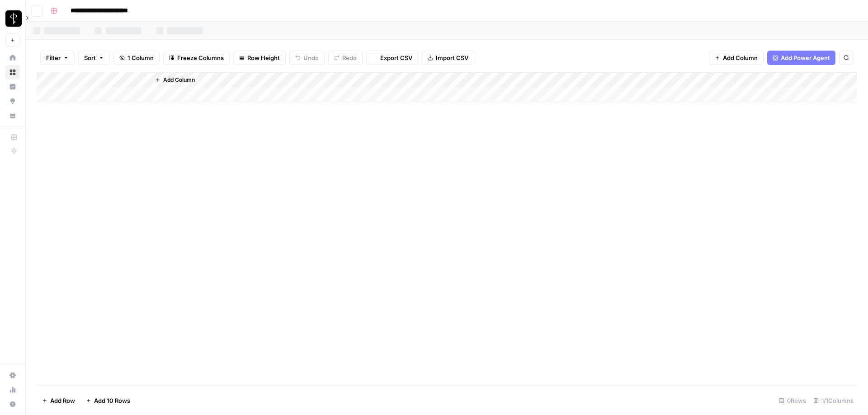 This screenshot has width=868, height=415. I want to click on a: Insights, so click(13, 87).